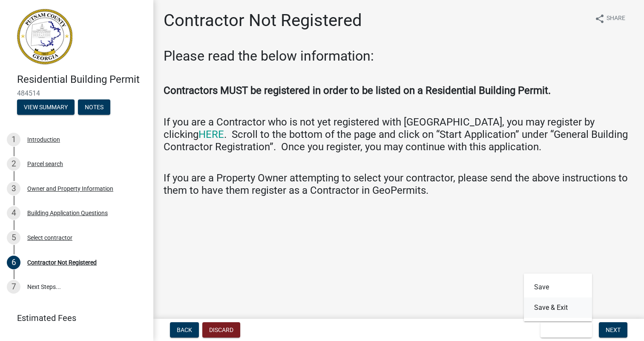  What do you see at coordinates (46, 107) in the screenshot?
I see `button: View Summary` at bounding box center [46, 107].